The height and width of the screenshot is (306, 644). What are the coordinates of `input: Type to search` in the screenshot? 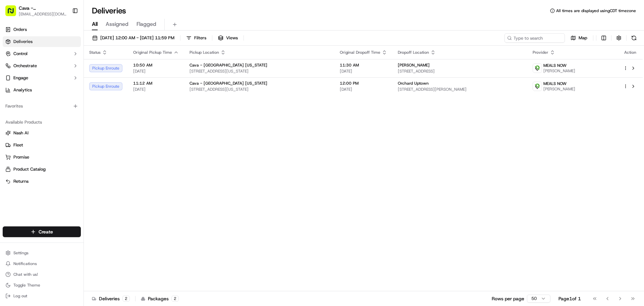 It's located at (535, 38).